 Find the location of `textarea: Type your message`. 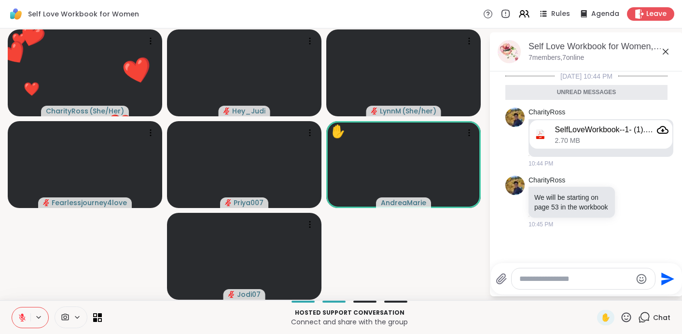

textarea: Type your message is located at coordinates (575, 279).